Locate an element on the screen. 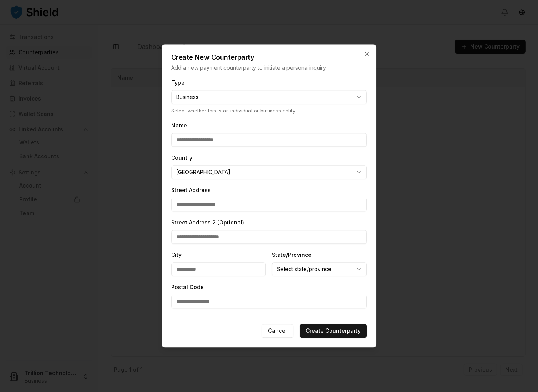 The width and height of the screenshot is (538, 392). button: Cancel is located at coordinates (278, 331).